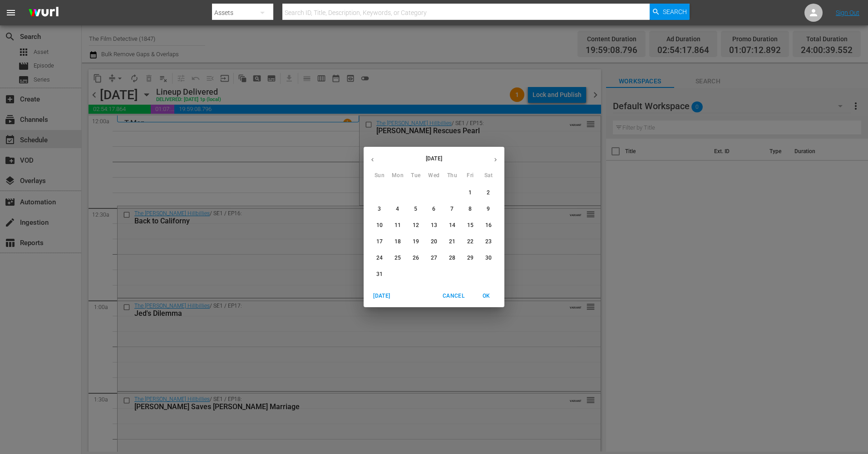 The width and height of the screenshot is (868, 454). I want to click on button: 11, so click(398, 226).